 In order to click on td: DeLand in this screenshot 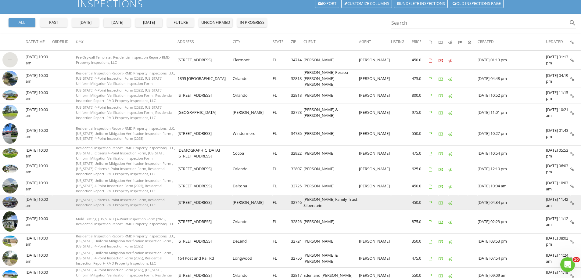, I will do `click(252, 241)`.